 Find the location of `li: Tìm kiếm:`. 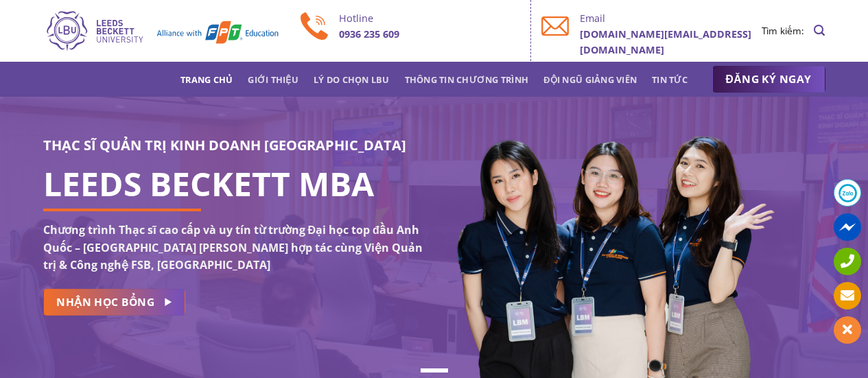

li: Tìm kiếm: is located at coordinates (783, 31).